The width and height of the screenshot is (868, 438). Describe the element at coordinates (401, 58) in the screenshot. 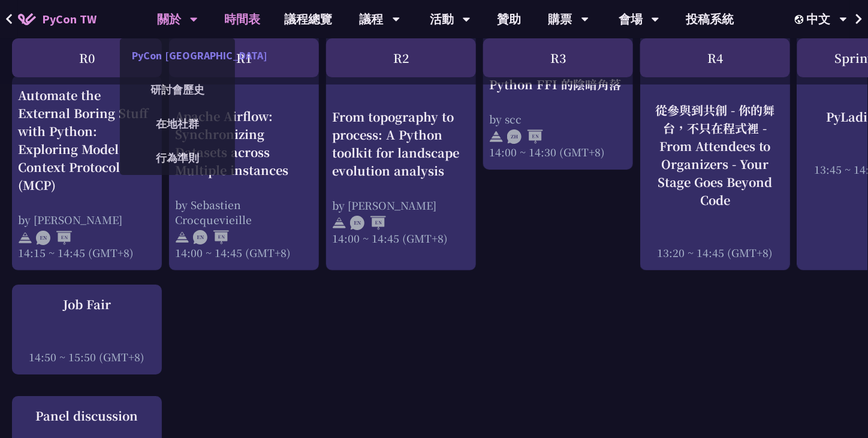

I see `div: R2` at that location.